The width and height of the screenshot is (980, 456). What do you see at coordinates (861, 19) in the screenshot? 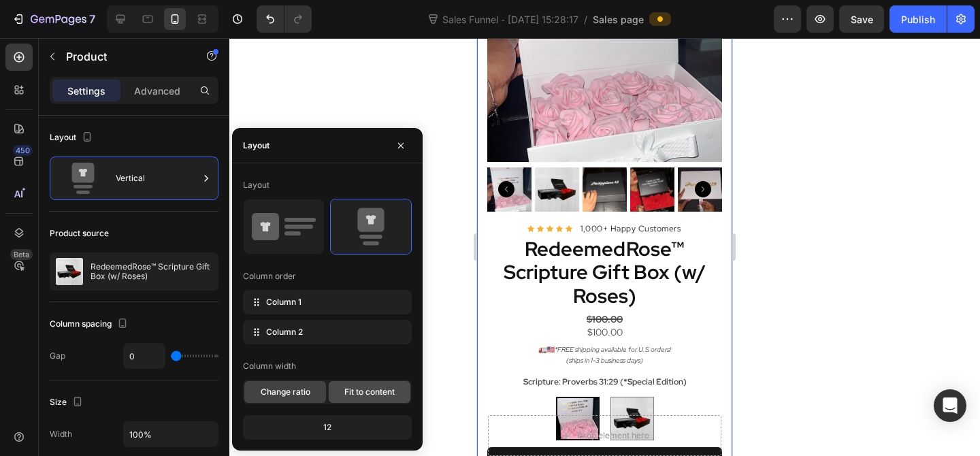
I see `span: Save` at bounding box center [861, 19].